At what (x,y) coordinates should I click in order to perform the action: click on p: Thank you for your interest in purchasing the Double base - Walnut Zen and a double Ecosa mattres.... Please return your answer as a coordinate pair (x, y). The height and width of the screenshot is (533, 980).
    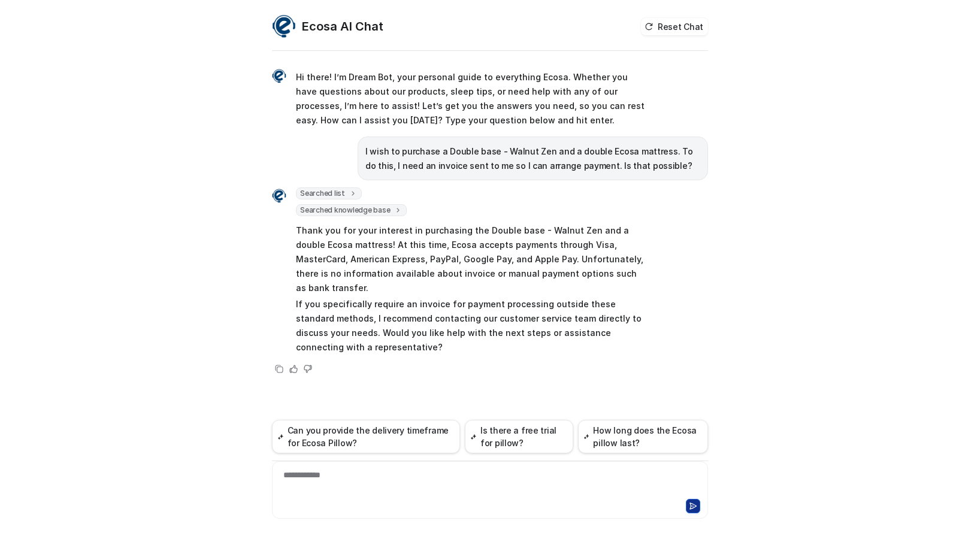
    Looking at the image, I should click on (471, 259).